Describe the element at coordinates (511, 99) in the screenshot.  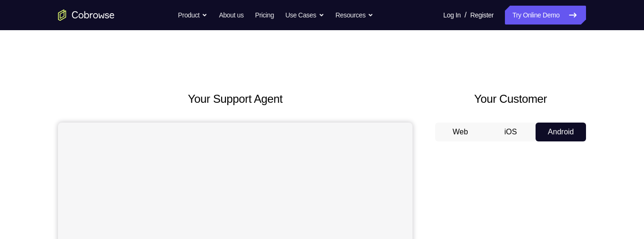
I see `h2: Your Customer` at that location.